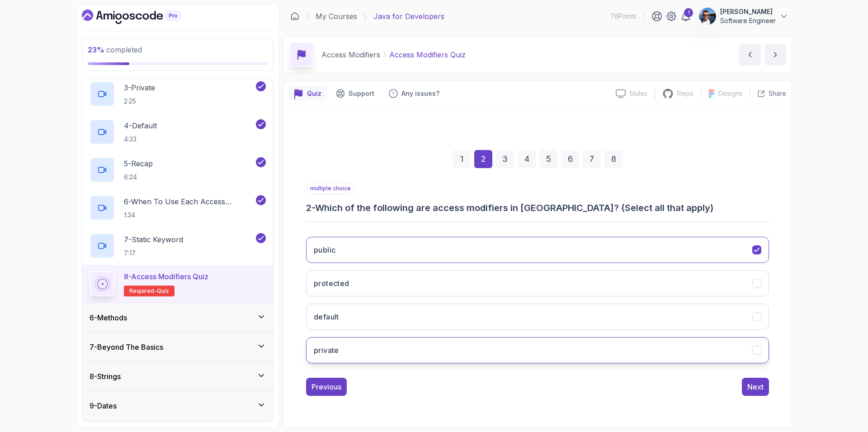  I want to click on p: 1:34, so click(189, 215).